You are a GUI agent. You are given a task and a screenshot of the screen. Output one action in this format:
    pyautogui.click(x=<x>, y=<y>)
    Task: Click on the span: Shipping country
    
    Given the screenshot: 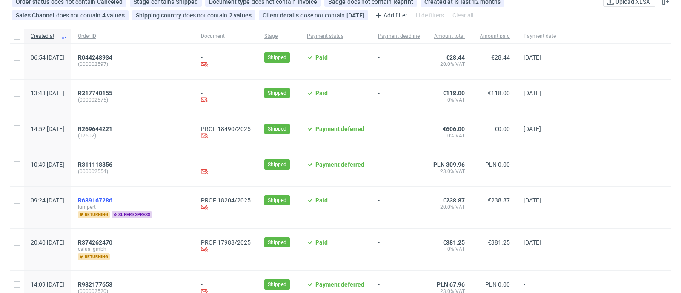 What is the action you would take?
    pyautogui.click(x=159, y=15)
    